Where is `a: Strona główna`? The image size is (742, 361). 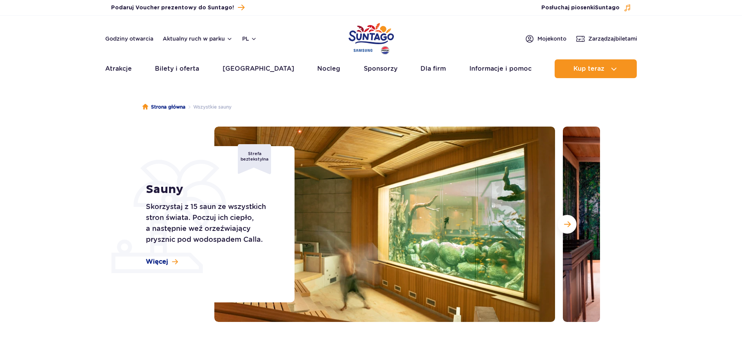 a: Strona główna is located at coordinates (164, 107).